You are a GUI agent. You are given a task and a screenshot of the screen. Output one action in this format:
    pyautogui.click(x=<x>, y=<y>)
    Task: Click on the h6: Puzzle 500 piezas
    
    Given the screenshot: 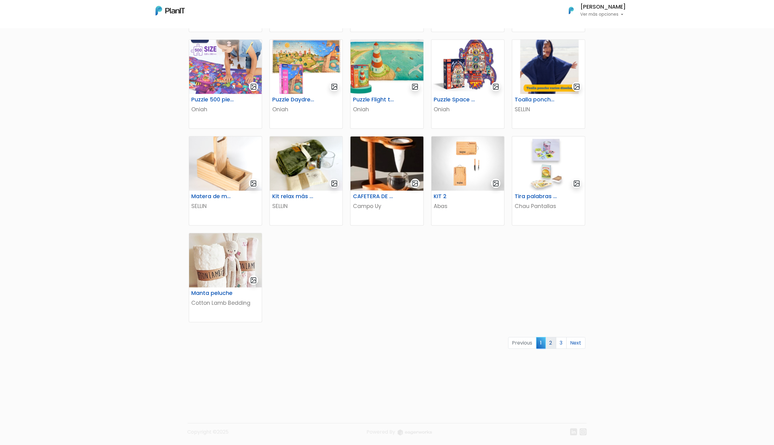 What is the action you would take?
    pyautogui.click(x=213, y=99)
    